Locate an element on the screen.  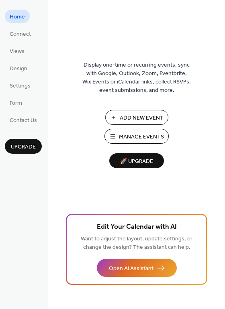
span: Contact Us is located at coordinates (23, 120).